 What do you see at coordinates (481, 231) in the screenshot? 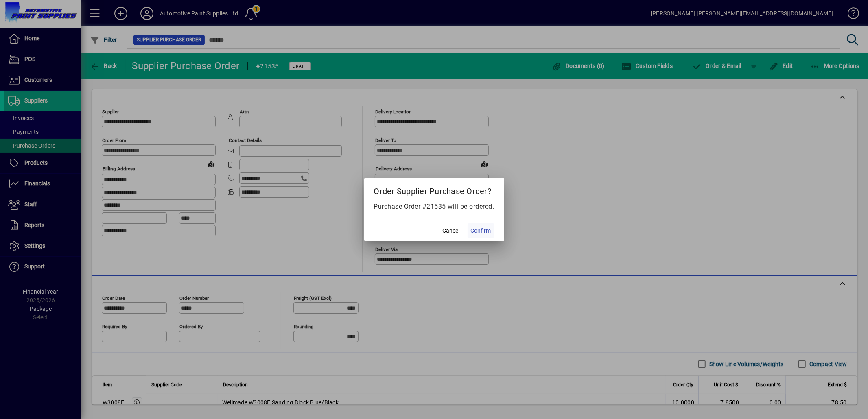
I see `button: Confirm` at bounding box center [481, 231].